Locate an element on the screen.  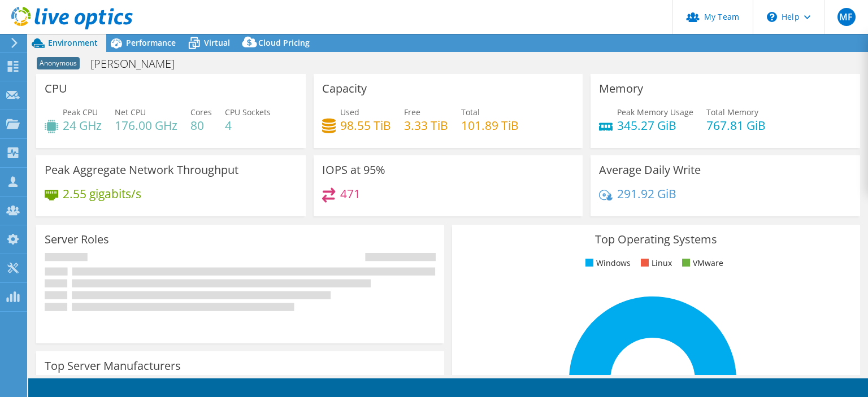
h3: Top Operating Systems is located at coordinates (656, 240).